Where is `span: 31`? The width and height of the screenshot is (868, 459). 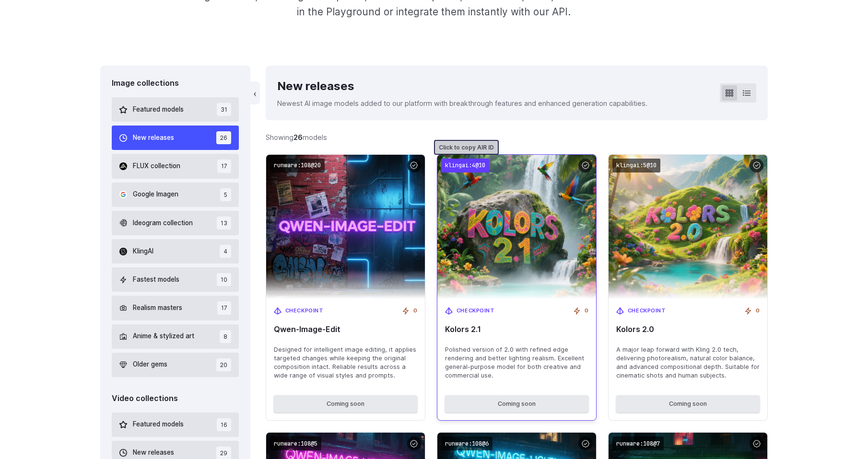
span: 31 is located at coordinates (224, 109).